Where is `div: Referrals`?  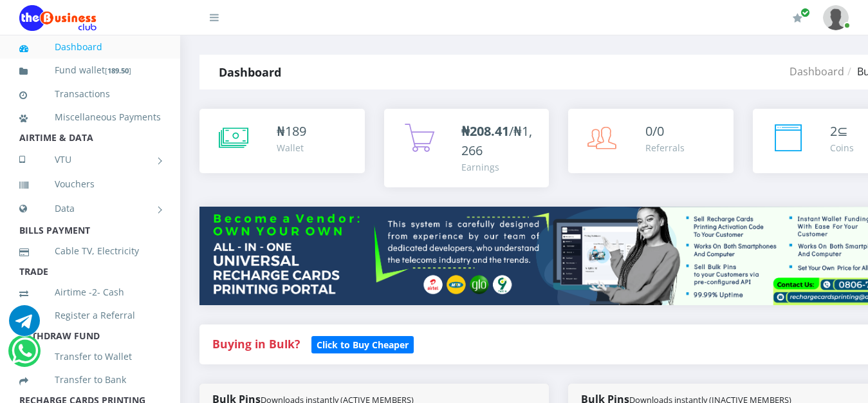 div: Referrals is located at coordinates (665, 148).